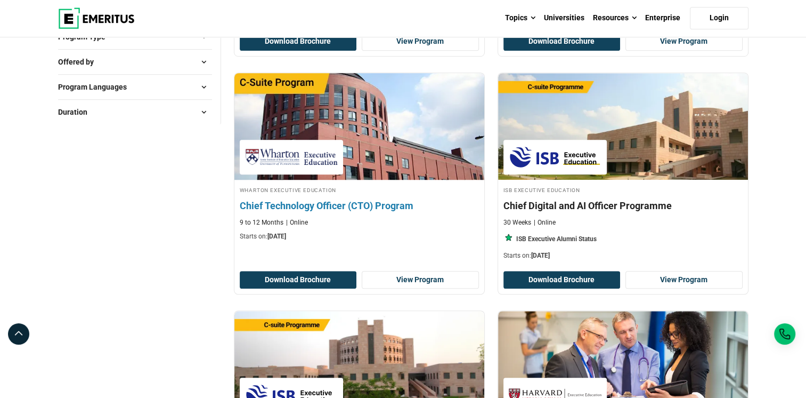 The width and height of the screenshot is (806, 398). Describe the element at coordinates (359, 126) in the screenshot. I see `img: Chief Technology Officer (CTO) Program | Online Technology Course` at that location.